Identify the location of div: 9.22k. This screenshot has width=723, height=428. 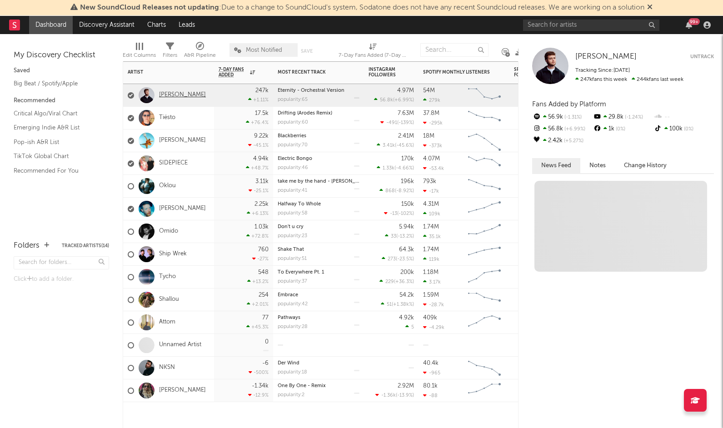
(261, 136).